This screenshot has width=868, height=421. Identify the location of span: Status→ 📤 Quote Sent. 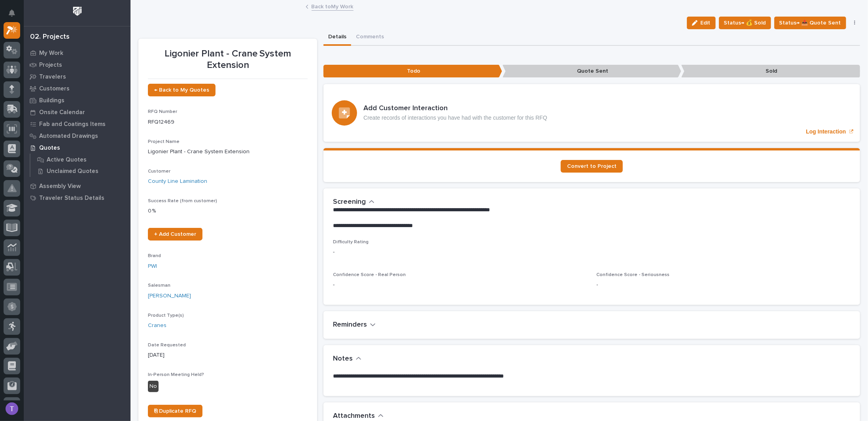
(810, 23).